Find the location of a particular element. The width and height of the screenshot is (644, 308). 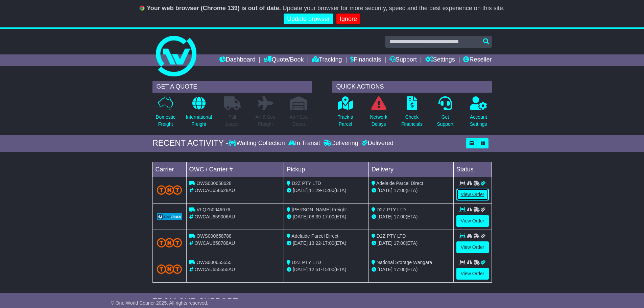

span: 11:29 is located at coordinates (315, 190).